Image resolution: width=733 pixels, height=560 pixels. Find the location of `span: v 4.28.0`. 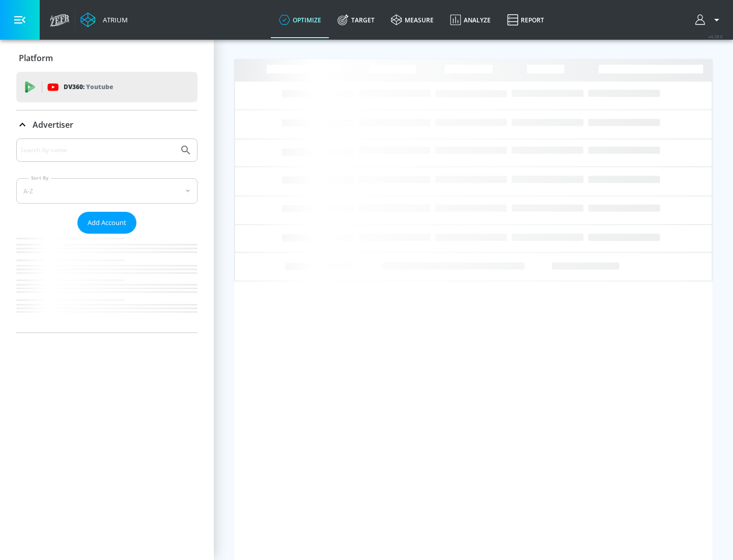

span: v 4.28.0 is located at coordinates (716, 36).